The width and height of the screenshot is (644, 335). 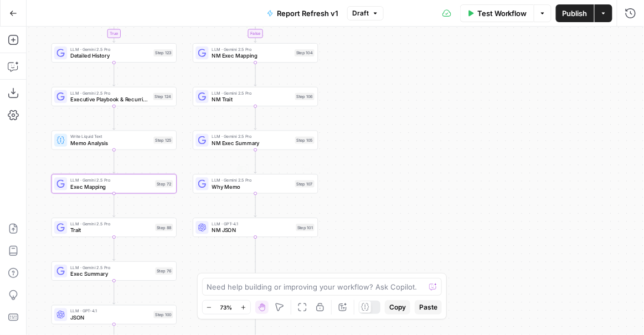 I want to click on span: NM JSON, so click(x=253, y=230).